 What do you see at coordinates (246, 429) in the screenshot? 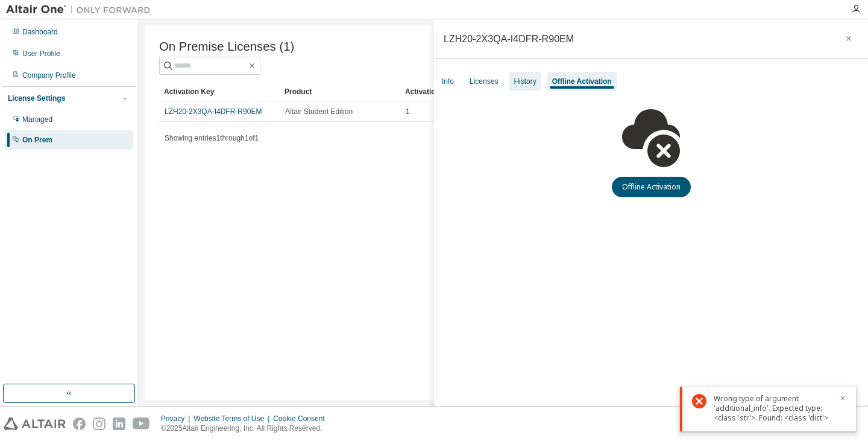
I see `p: © 2025 Altair Engineering, Inc. All Rights Reserved.` at bounding box center [246, 429].